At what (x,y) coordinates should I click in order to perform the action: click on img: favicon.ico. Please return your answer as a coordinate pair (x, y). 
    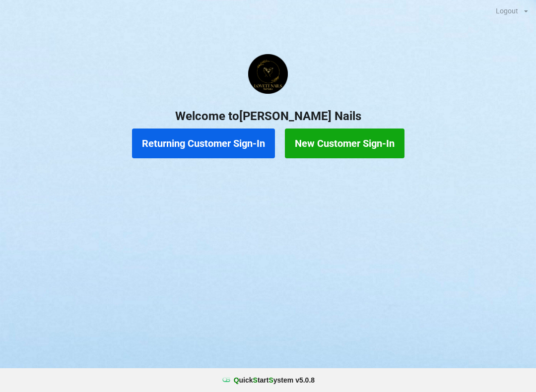
    Looking at the image, I should click on (227, 380).